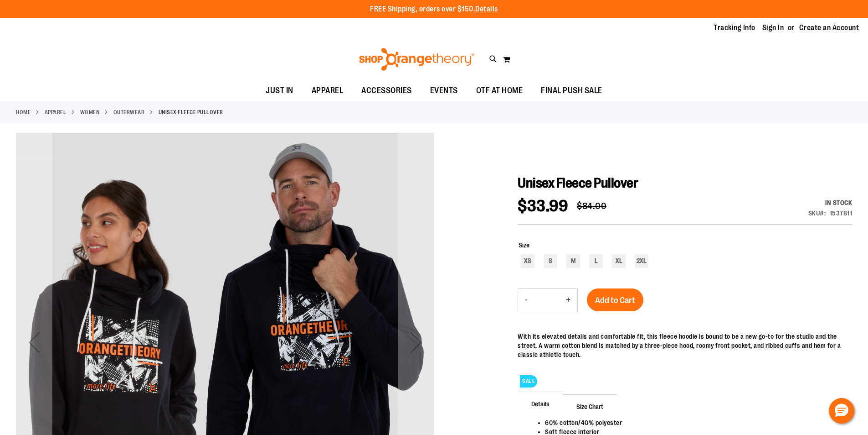  I want to click on span: OTF AT HOME, so click(499, 90).